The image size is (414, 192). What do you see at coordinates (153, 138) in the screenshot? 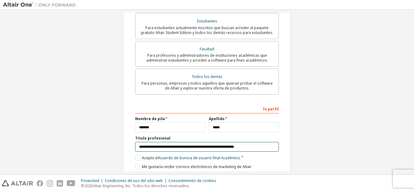
I see `font: Título profesional` at bounding box center [153, 138].